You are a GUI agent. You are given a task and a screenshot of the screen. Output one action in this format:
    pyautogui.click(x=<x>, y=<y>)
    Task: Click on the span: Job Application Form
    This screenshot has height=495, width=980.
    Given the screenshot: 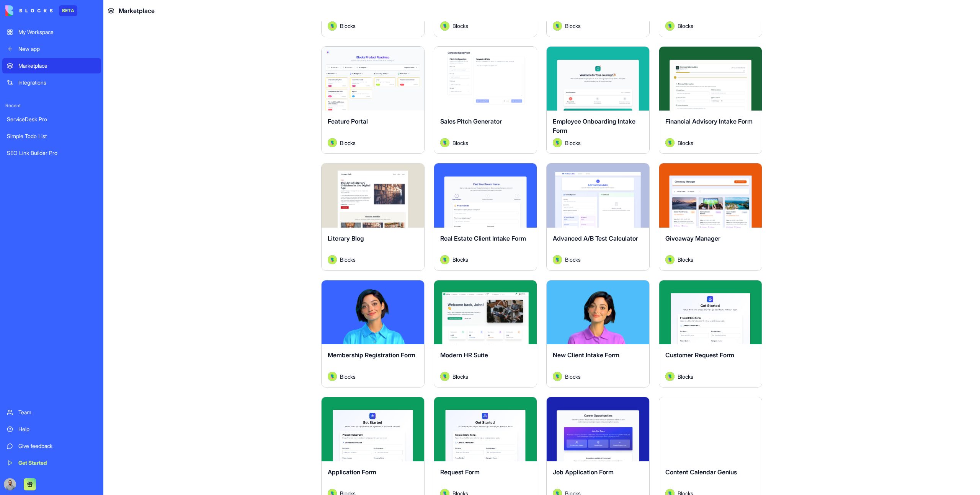 What is the action you would take?
    pyautogui.click(x=583, y=472)
    